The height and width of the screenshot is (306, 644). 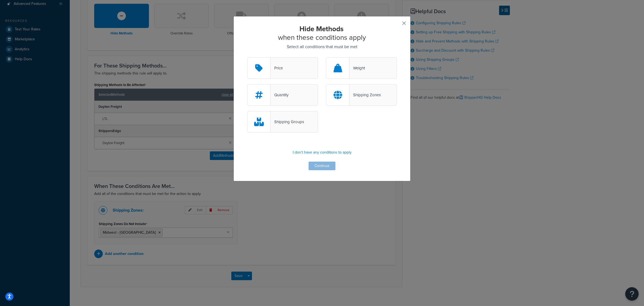 What do you see at coordinates (322, 152) in the screenshot?
I see `p: I don't have any conditions to apply` at bounding box center [322, 152].